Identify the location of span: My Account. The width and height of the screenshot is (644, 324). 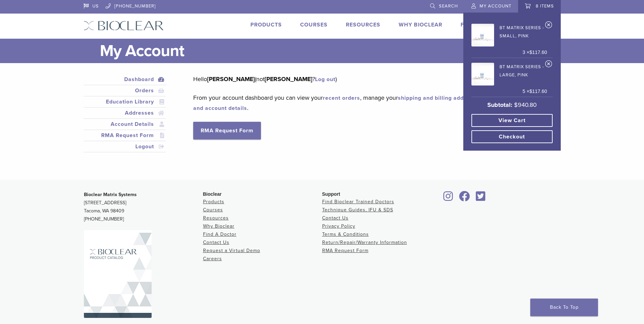
(496, 6).